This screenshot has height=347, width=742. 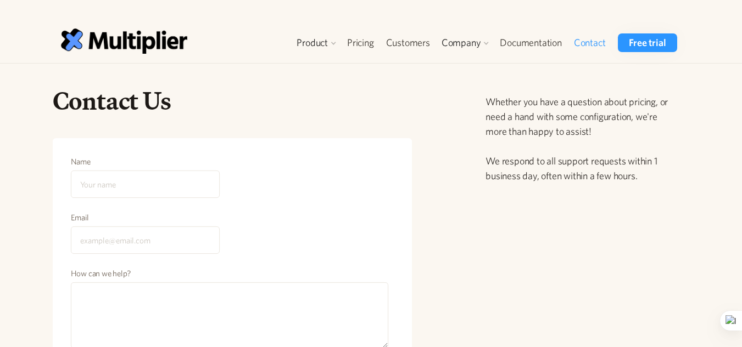 I want to click on a: Documentation, so click(x=530, y=43).